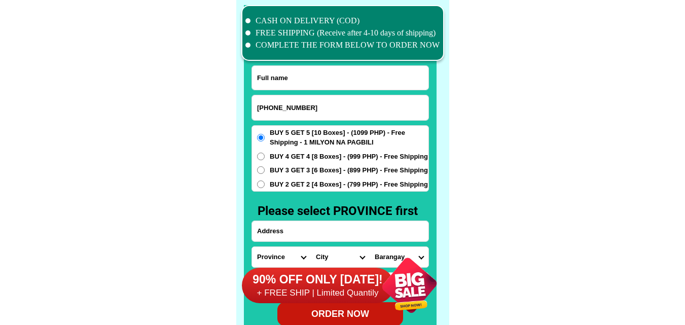 This screenshot has height=325, width=685. I want to click on li: COMPLETE THE FORM BELOW TO ORDER NOW, so click(343, 45).